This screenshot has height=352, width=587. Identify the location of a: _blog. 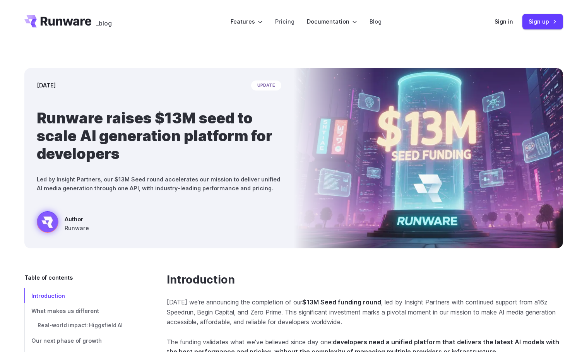
(104, 21).